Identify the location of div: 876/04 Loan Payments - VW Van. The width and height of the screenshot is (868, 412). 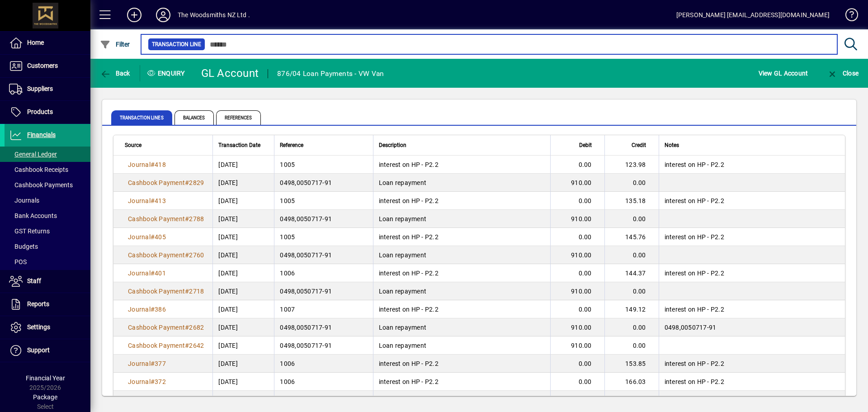
(330, 74).